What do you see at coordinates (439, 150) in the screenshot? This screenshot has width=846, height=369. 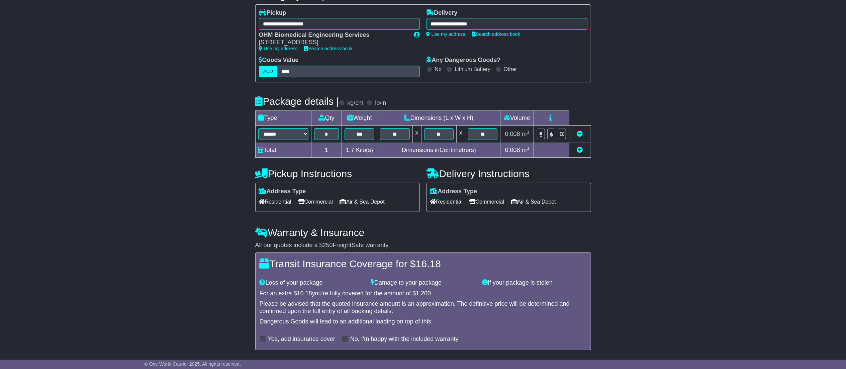 I see `td: Dimensions in Centimetre(s)` at bounding box center [439, 150].